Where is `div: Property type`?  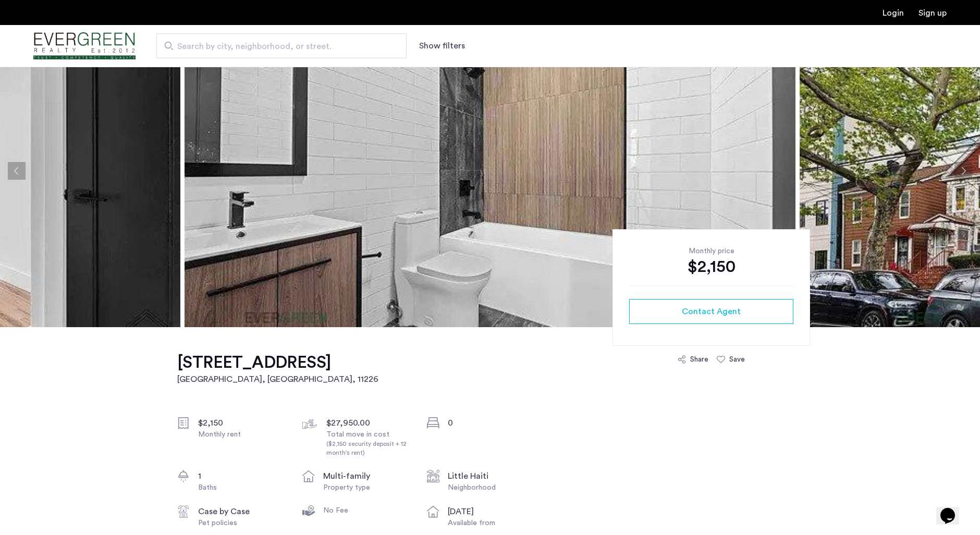 div: Property type is located at coordinates (367, 488).